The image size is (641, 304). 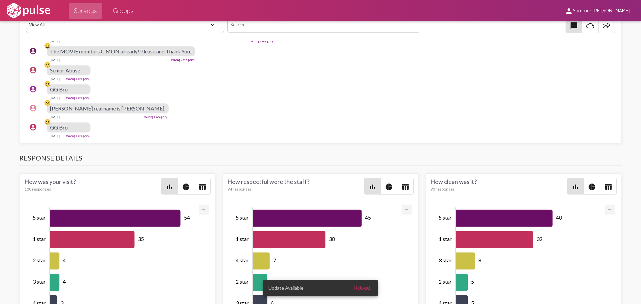 I want to click on div: How was your visit?, so click(x=93, y=186).